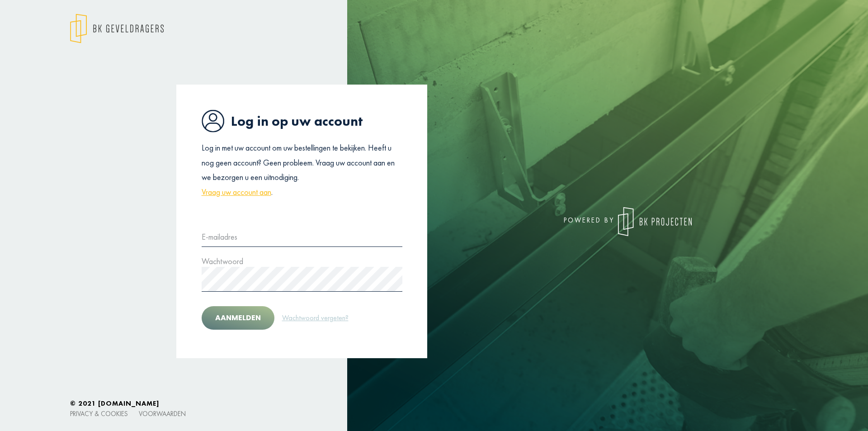 The height and width of the screenshot is (431, 868). I want to click on button: Aanmelden, so click(238, 317).